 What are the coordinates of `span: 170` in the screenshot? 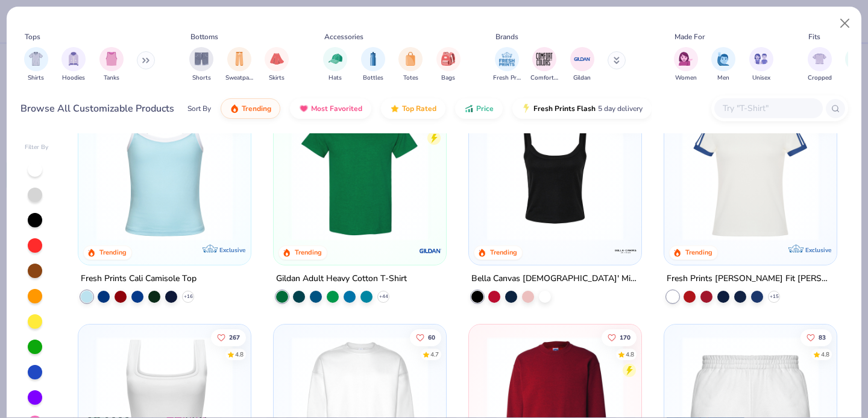 It's located at (625, 337).